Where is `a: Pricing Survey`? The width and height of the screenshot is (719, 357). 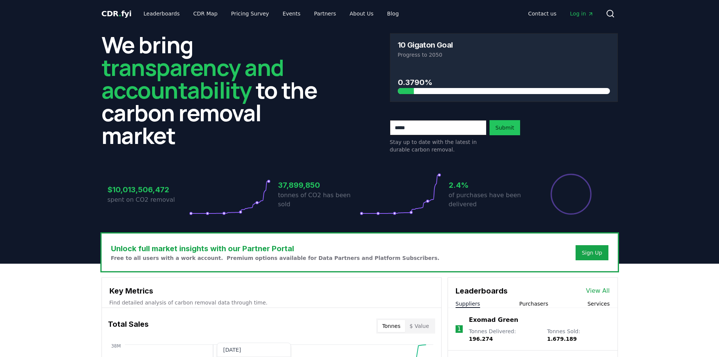 a: Pricing Survey is located at coordinates (250, 14).